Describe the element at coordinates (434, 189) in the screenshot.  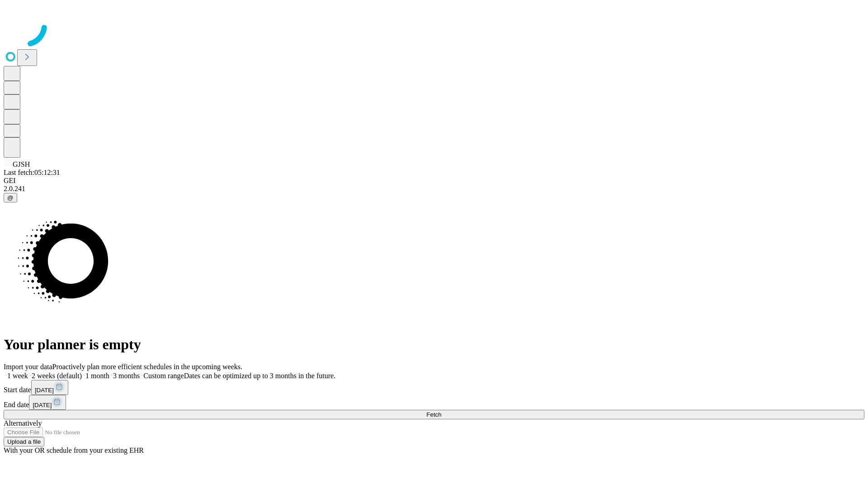
I see `div: 2.0.241` at that location.